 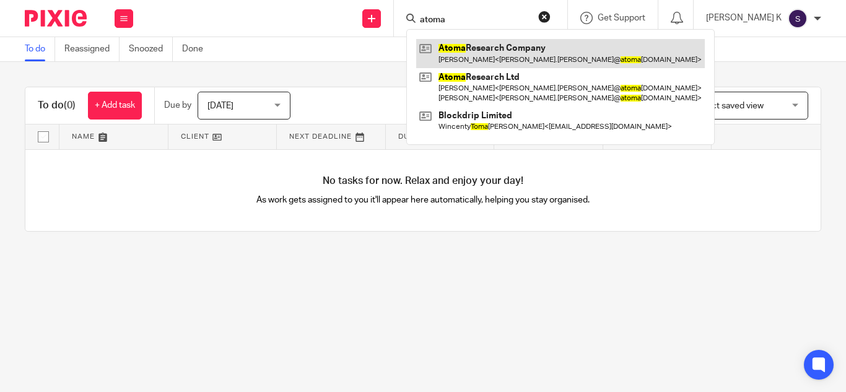 What do you see at coordinates (621, 18) in the screenshot?
I see `span: Get Support` at bounding box center [621, 18].